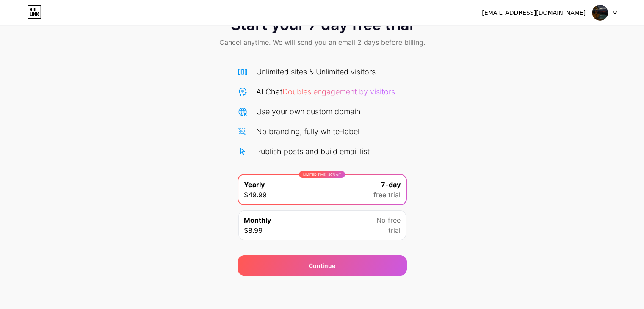  What do you see at coordinates (321, 174) in the screenshot?
I see `div: LIMITED TIME : 50% off` at bounding box center [321, 174].